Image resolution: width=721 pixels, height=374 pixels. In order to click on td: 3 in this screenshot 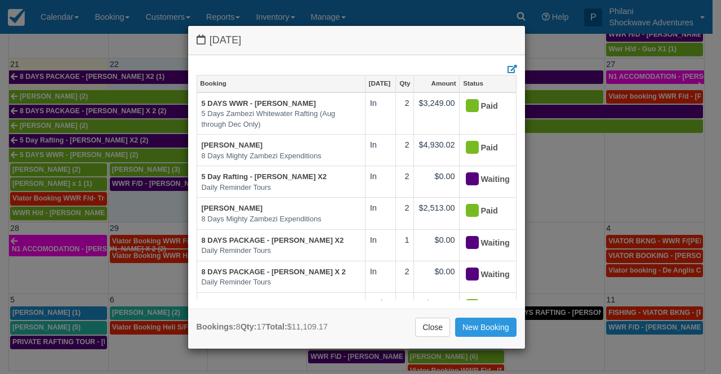, I will do `click(405, 313)`.